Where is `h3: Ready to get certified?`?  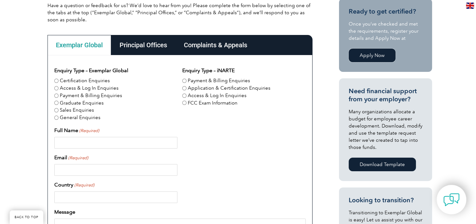
h3: Ready to get certified? is located at coordinates (385, 11).